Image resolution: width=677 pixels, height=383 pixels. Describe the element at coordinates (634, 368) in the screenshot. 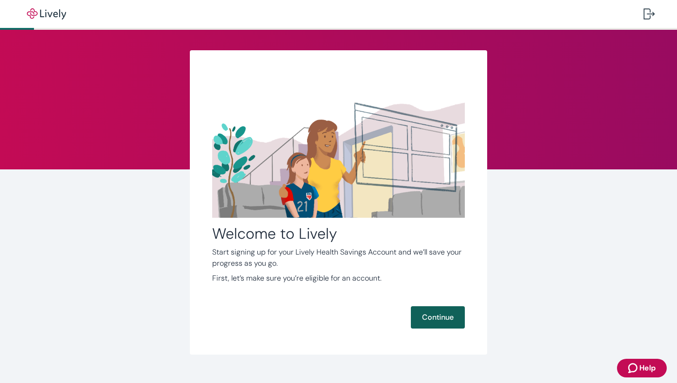

I see `svg: Zendesk support icon` at that location.